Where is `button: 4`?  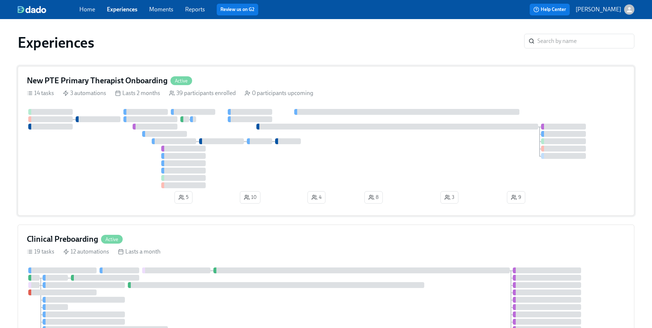 button: 4 is located at coordinates (316, 198).